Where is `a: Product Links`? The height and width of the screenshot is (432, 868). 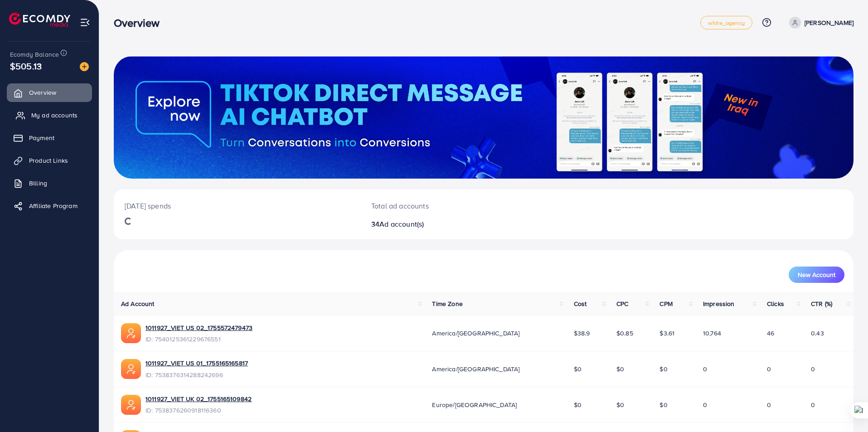 a: Product Links is located at coordinates (50, 160).